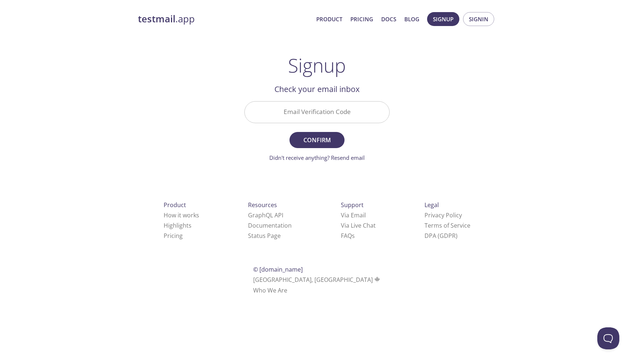 Image resolution: width=634 pixels, height=364 pixels. I want to click on a: Product, so click(329, 19).